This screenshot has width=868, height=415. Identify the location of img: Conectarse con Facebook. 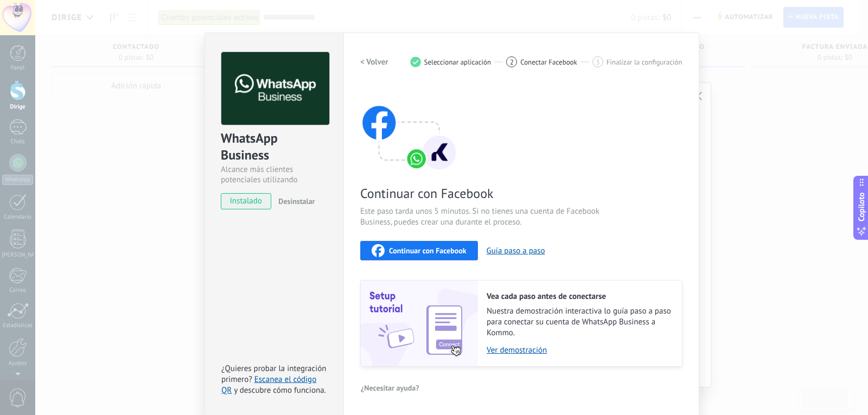
(409, 128).